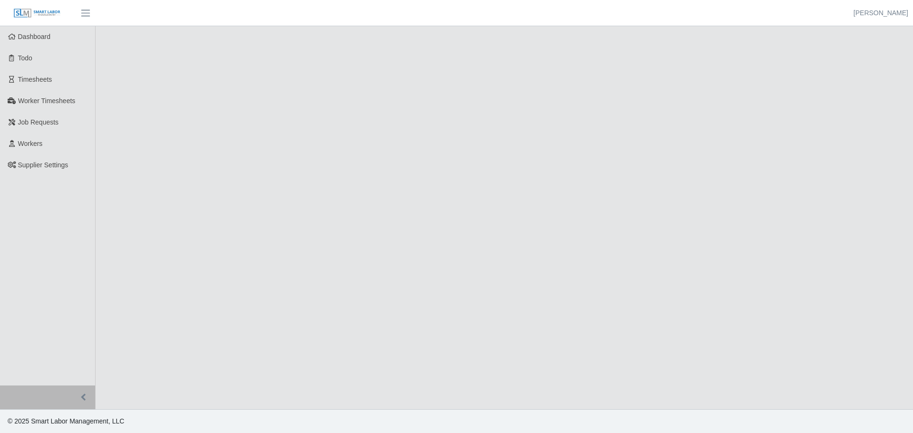 This screenshot has width=913, height=433. What do you see at coordinates (25, 58) in the screenshot?
I see `span: Todo` at bounding box center [25, 58].